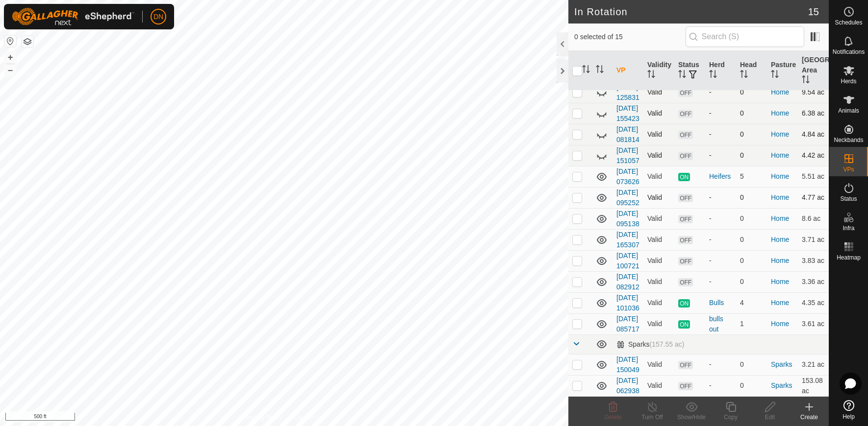 The height and width of the screenshot is (426, 868). What do you see at coordinates (813, 261) in the screenshot?
I see `td: 3.83 ac` at bounding box center [813, 261].